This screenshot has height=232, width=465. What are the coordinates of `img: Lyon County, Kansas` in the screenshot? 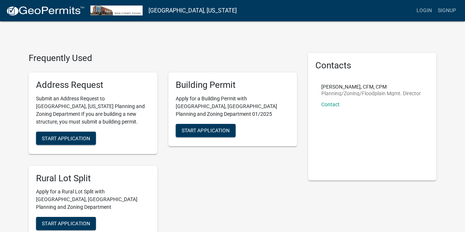 It's located at (116, 10).